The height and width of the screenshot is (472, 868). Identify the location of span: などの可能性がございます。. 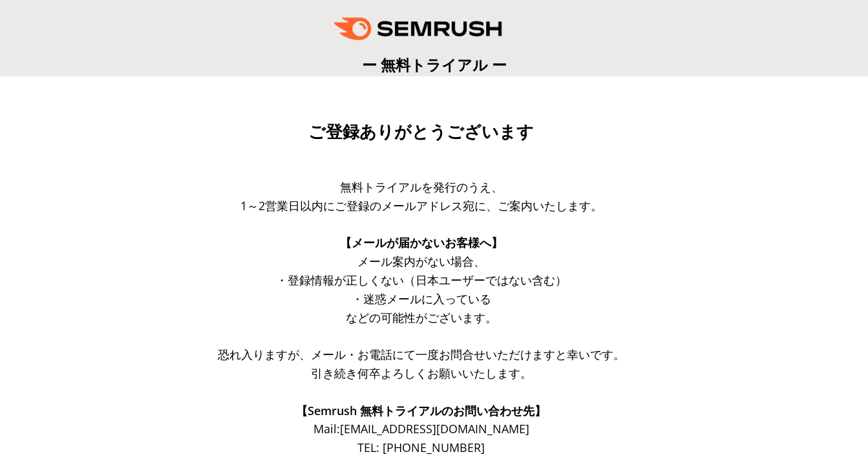
(421, 317).